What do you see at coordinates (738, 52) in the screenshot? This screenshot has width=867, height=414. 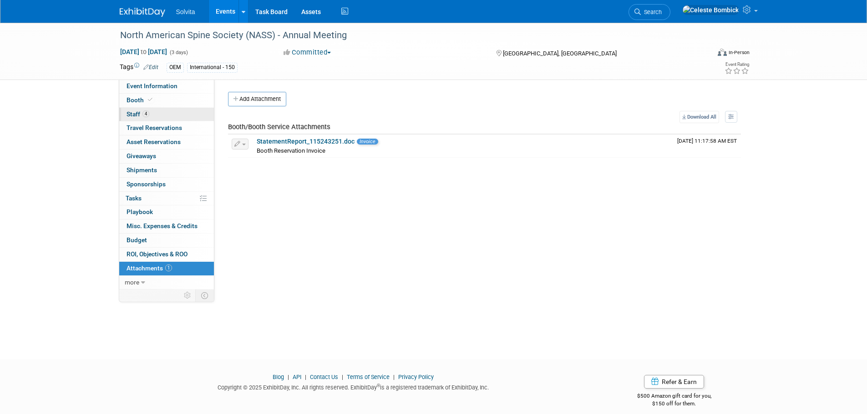 I see `div: In-Person` at bounding box center [738, 52].